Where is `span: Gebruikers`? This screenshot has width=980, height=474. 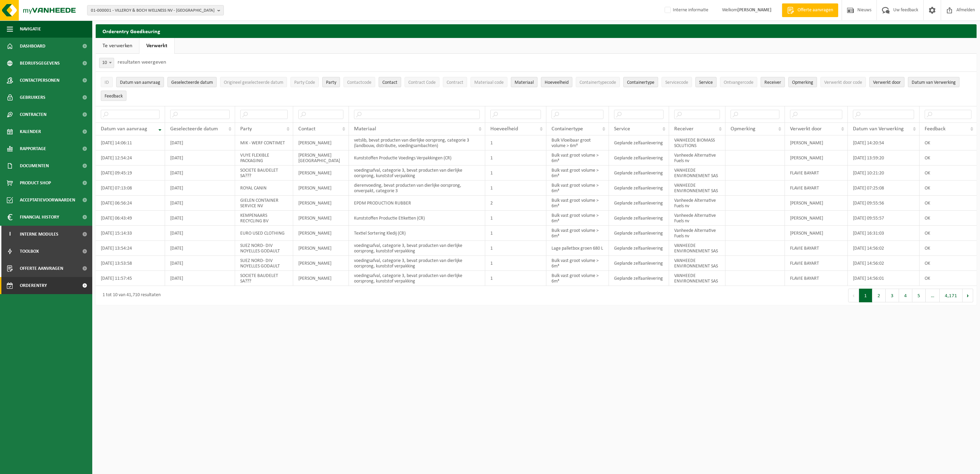
span: Gebruikers is located at coordinates (33, 98).